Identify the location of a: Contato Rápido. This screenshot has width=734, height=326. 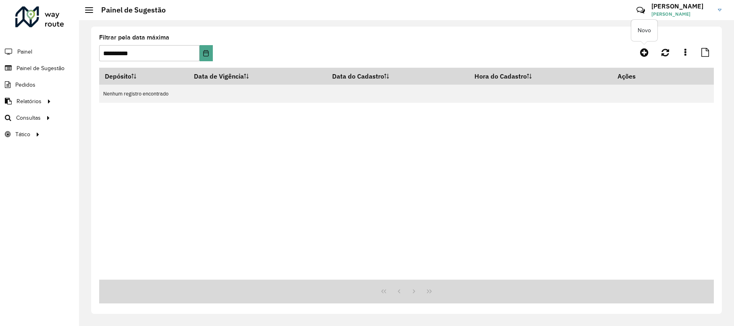
(641, 10).